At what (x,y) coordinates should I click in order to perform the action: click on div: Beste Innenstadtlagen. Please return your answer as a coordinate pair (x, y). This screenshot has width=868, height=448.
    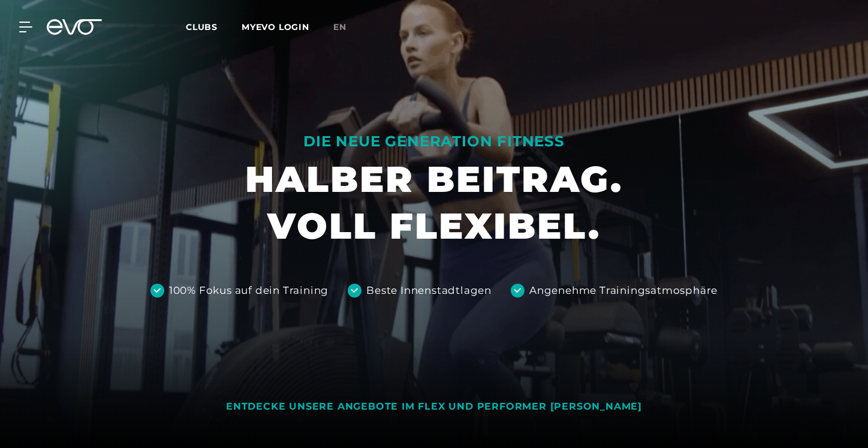
    Looking at the image, I should click on (429, 291).